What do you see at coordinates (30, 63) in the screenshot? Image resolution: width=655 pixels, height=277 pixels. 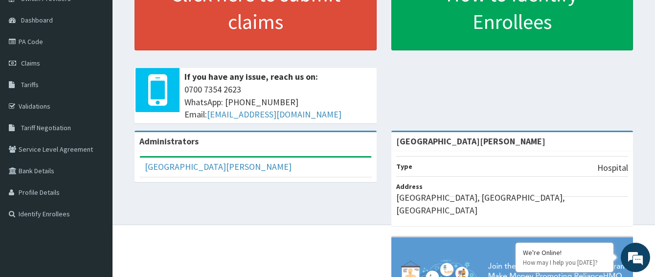 I see `span: Claims` at bounding box center [30, 63].